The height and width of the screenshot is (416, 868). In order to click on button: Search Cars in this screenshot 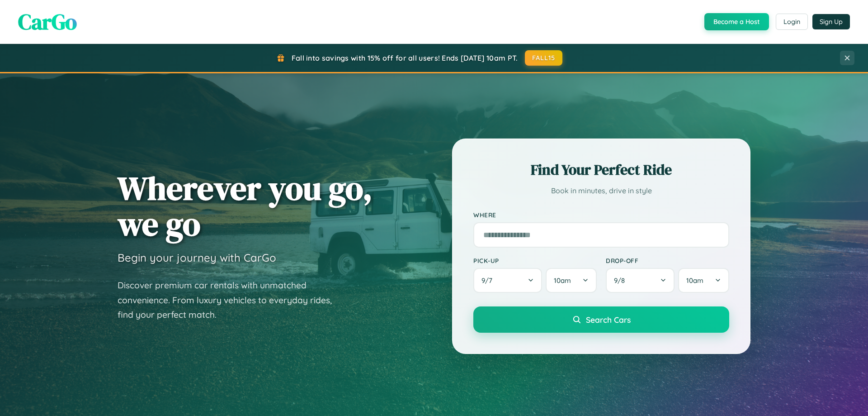, I will do `click(601, 320)`.